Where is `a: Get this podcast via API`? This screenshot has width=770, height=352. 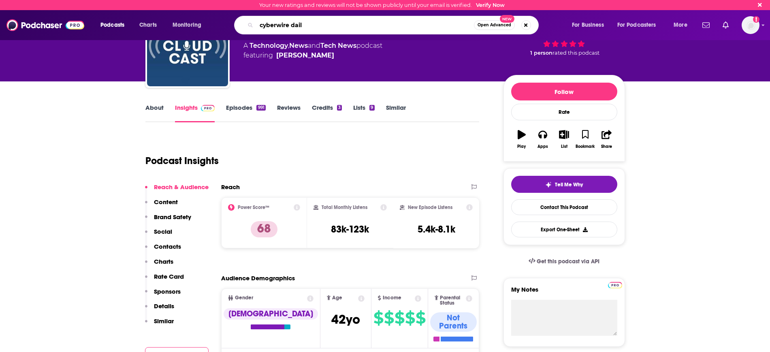
a: Get this podcast via API is located at coordinates (564, 261).